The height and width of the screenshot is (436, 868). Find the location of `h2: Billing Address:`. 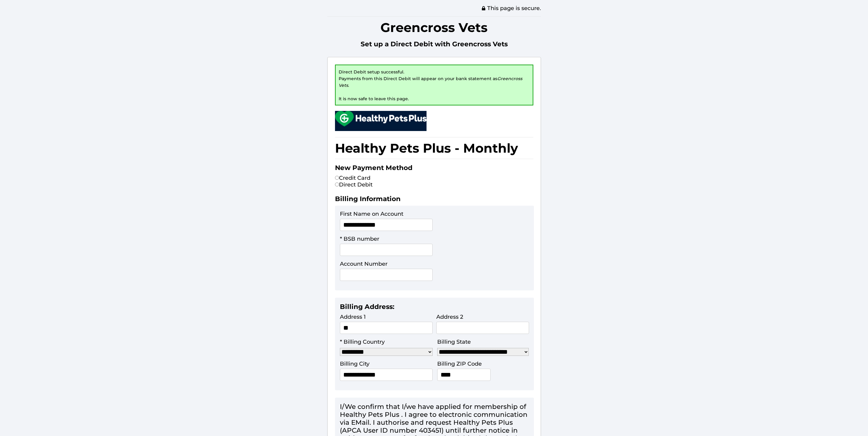

h2: Billing Address: is located at coordinates (434, 308).